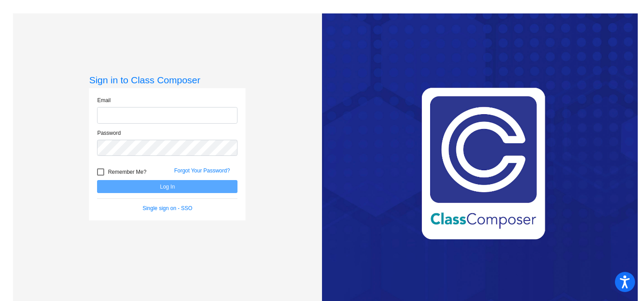 The height and width of the screenshot is (301, 644). What do you see at coordinates (104, 101) in the screenshot?
I see `label: Email` at bounding box center [104, 101].